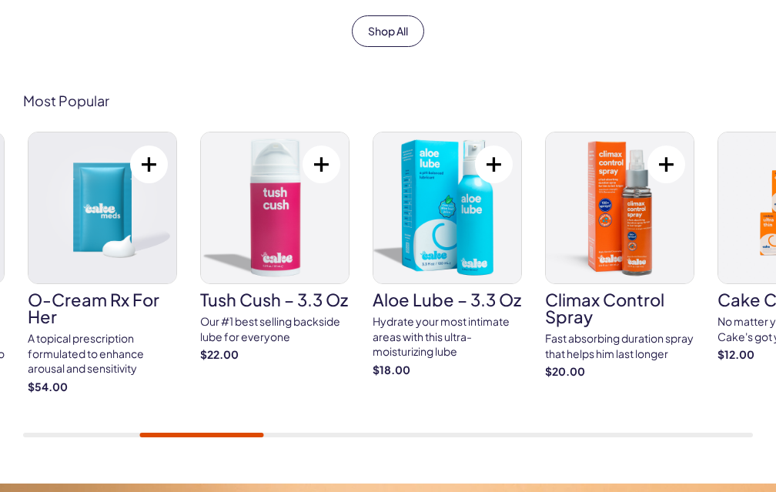  Describe the element at coordinates (275, 247) in the screenshot. I see `a: Tush Cush – 3.3 oz Tush Cush – 3.3 oz Our #1 best selling backside lube for everyone $22.00` at that location.